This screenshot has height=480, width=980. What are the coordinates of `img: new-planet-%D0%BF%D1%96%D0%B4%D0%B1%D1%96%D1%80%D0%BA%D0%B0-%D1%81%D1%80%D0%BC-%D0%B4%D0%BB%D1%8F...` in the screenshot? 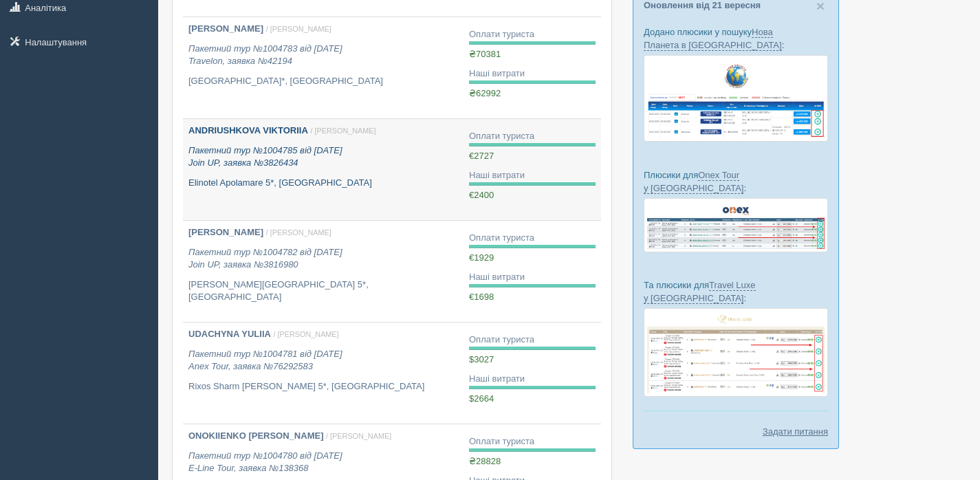 It's located at (736, 98).